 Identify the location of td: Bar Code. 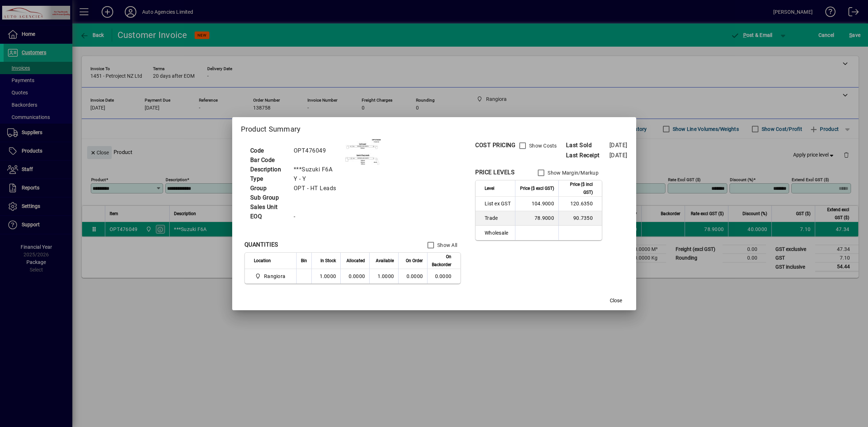
(269, 160).